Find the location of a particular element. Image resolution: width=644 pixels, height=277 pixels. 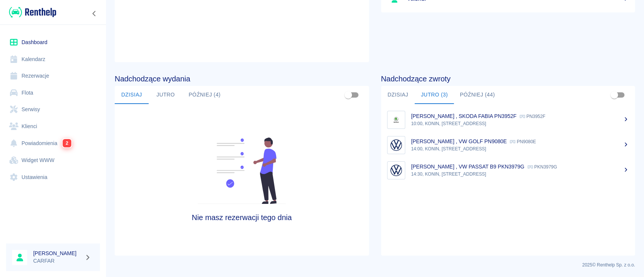

button: Zwiń nawigację is located at coordinates (94, 14).